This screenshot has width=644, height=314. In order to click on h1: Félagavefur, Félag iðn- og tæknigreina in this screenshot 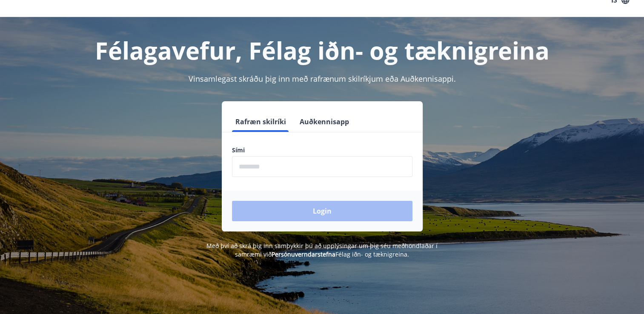, I will do `click(322, 50)`.